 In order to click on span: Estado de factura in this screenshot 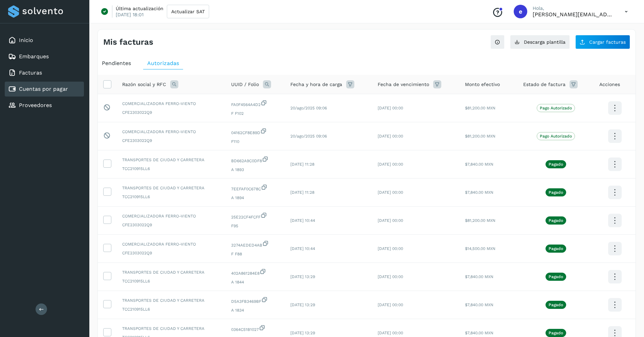, I will do `click(545, 84)`.